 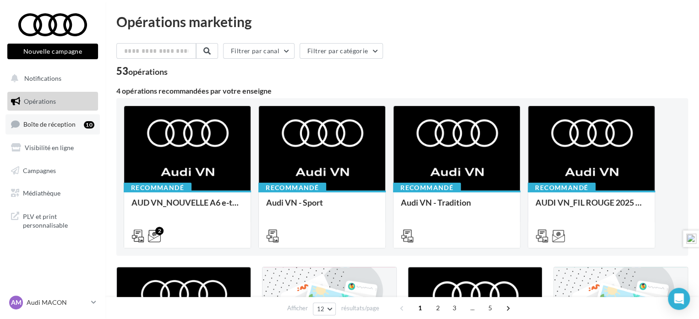 I want to click on a: Campagnes, so click(x=53, y=170).